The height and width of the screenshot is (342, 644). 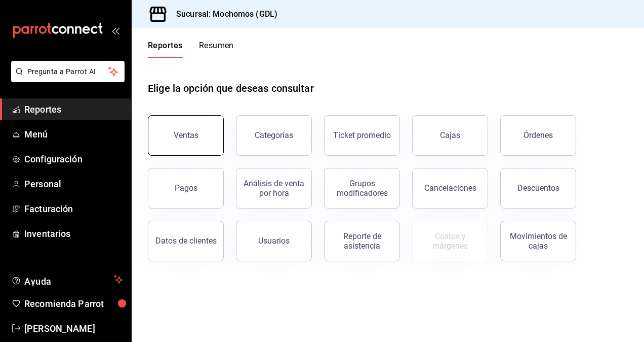 I want to click on div: Datos de clientes, so click(x=186, y=240).